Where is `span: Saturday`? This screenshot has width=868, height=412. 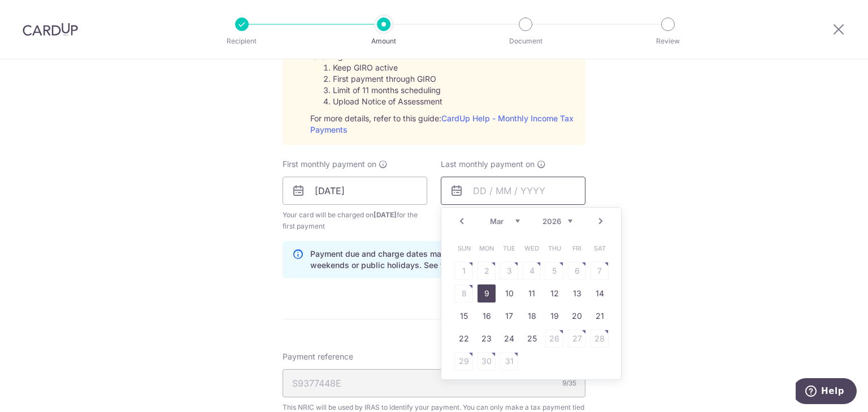
span: Saturday is located at coordinates (599, 248).